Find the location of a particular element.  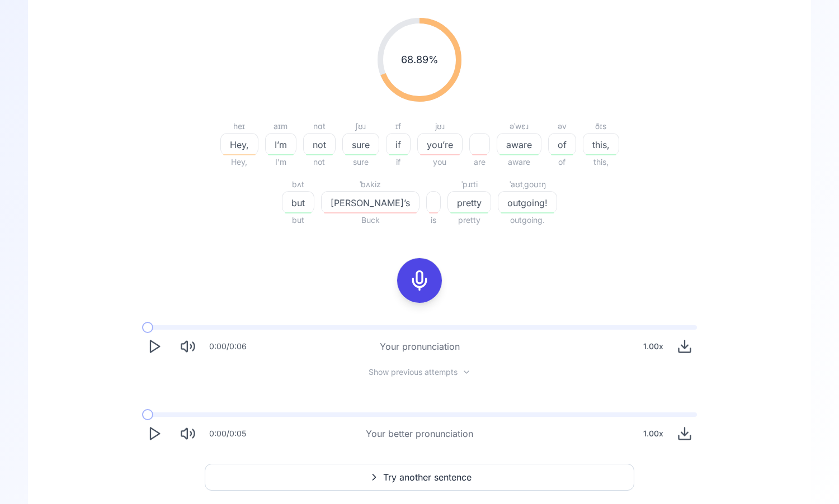

div: aɪm is located at coordinates (281, 127).